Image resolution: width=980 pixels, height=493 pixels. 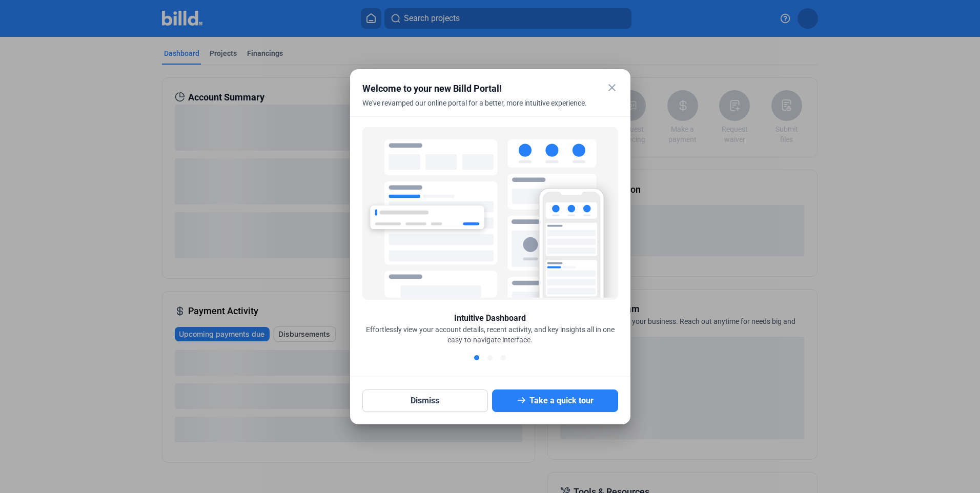 I want to click on div: Effortlessly view your account details, recent activity, and key insights all in one easy-to-navi..., so click(x=490, y=335).